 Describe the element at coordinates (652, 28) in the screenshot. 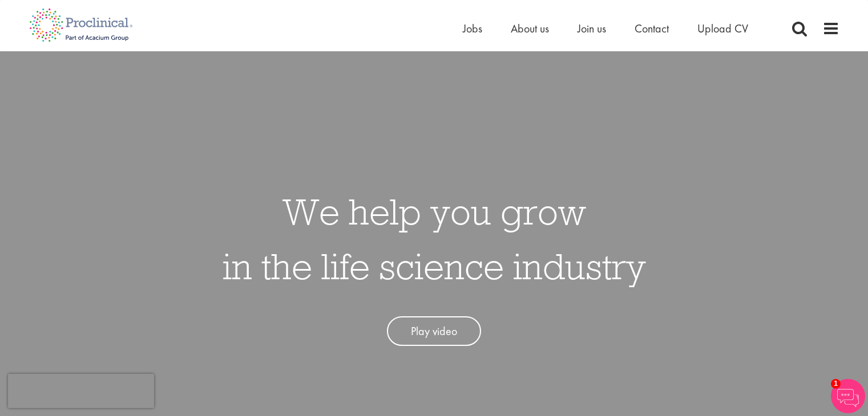

I see `span: Contact` at that location.